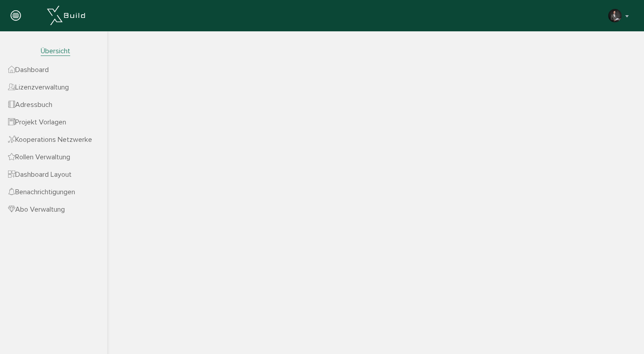  Describe the element at coordinates (39, 87) in the screenshot. I see `span: Lizenzverwaltung` at that location.